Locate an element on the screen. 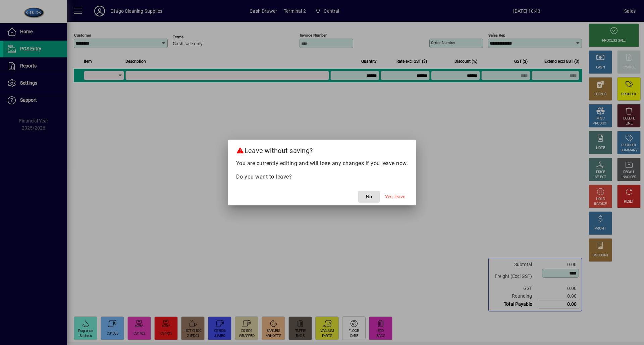 This screenshot has height=345, width=644. span: Yes, leave is located at coordinates (395, 196).